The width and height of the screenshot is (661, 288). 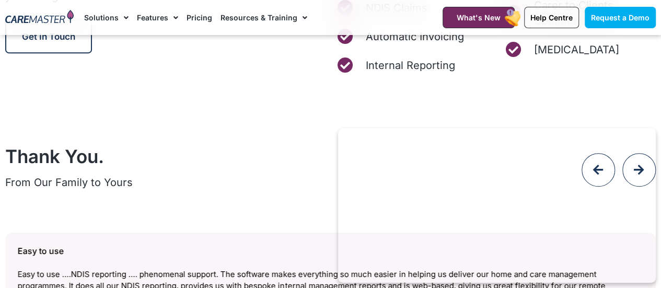 What do you see at coordinates (49, 37) in the screenshot?
I see `a: Get in Touch` at bounding box center [49, 37].